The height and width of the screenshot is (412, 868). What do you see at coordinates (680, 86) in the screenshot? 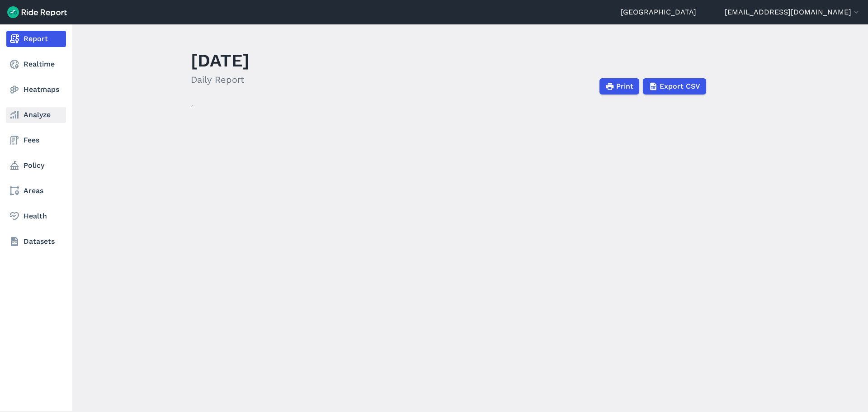
I see `span: Export CSV` at bounding box center [680, 86].